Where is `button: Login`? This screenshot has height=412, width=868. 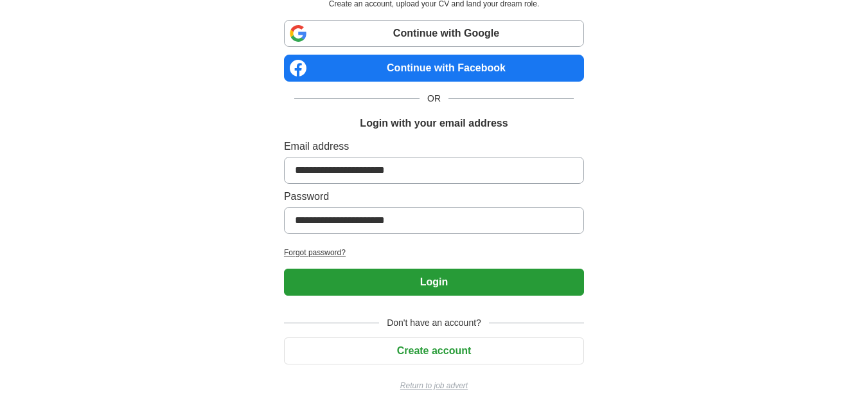
button: Login is located at coordinates (434, 282).